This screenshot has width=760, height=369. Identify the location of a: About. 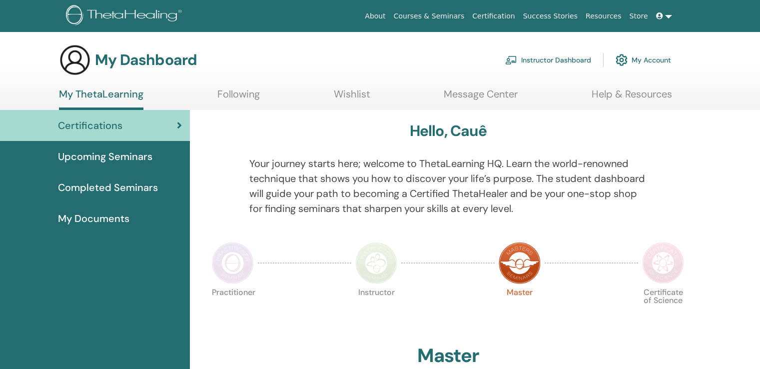
(375, 16).